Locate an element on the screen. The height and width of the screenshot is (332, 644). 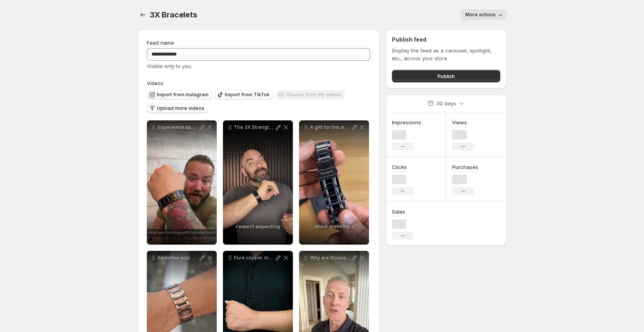
div: The 3X Strength Titanium Magnetic Bracelet features an adjustable length and innovative fold-over... is located at coordinates (258, 182).